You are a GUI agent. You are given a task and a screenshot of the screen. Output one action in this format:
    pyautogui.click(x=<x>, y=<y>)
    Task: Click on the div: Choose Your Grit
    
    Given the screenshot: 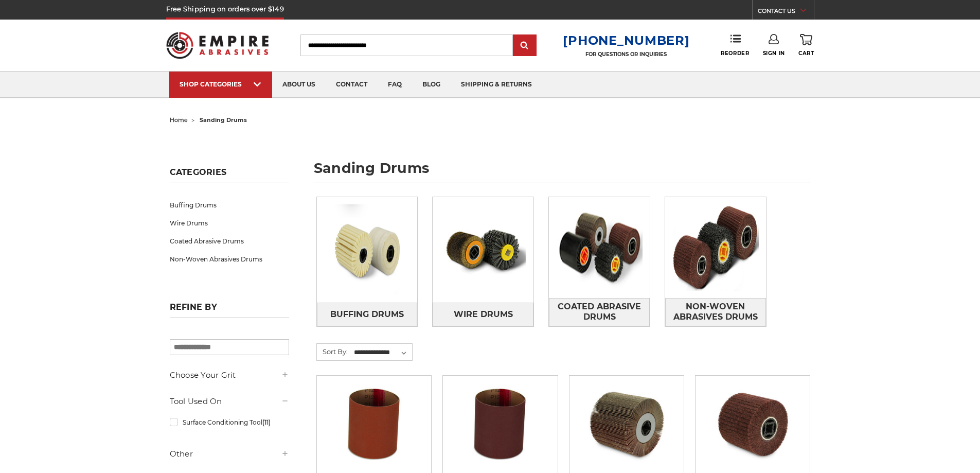 What is the action you would take?
    pyautogui.click(x=230, y=375)
    